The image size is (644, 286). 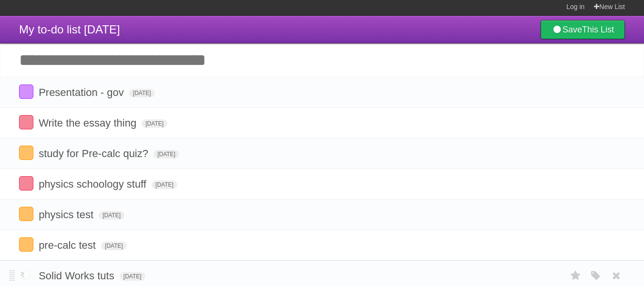 What do you see at coordinates (67, 214) in the screenshot?
I see `span: physics test` at bounding box center [67, 214].